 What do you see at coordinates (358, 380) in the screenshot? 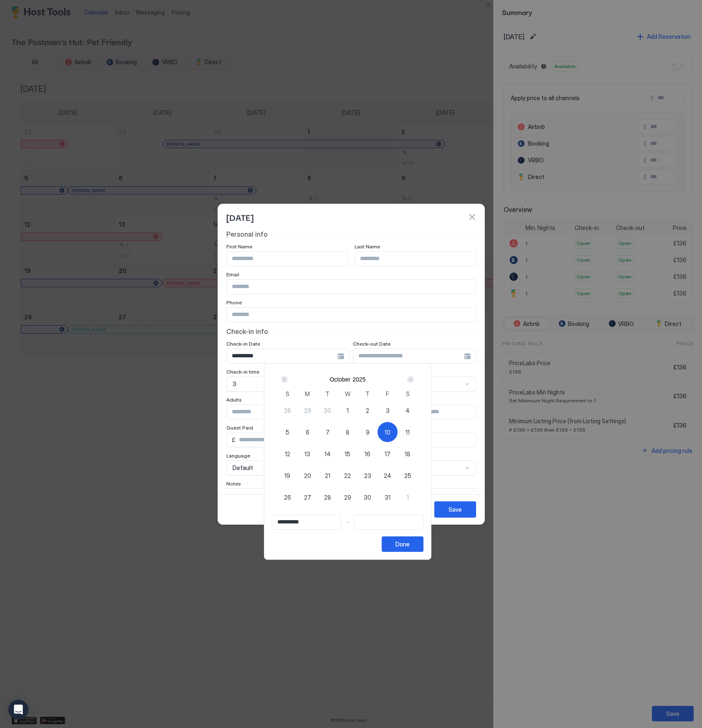
I see `button: 2025` at bounding box center [358, 380].